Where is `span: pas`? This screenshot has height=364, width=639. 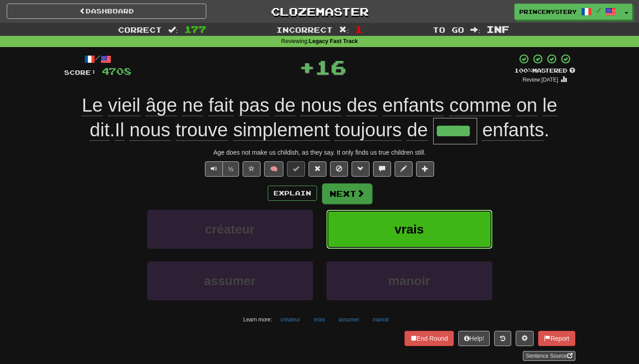 span: pas is located at coordinates (254, 105).